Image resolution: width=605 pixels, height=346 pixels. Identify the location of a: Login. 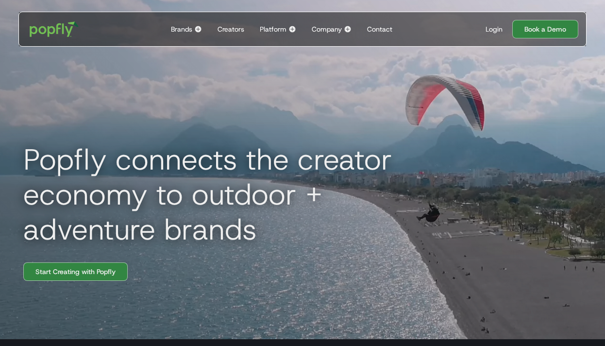
(494, 29).